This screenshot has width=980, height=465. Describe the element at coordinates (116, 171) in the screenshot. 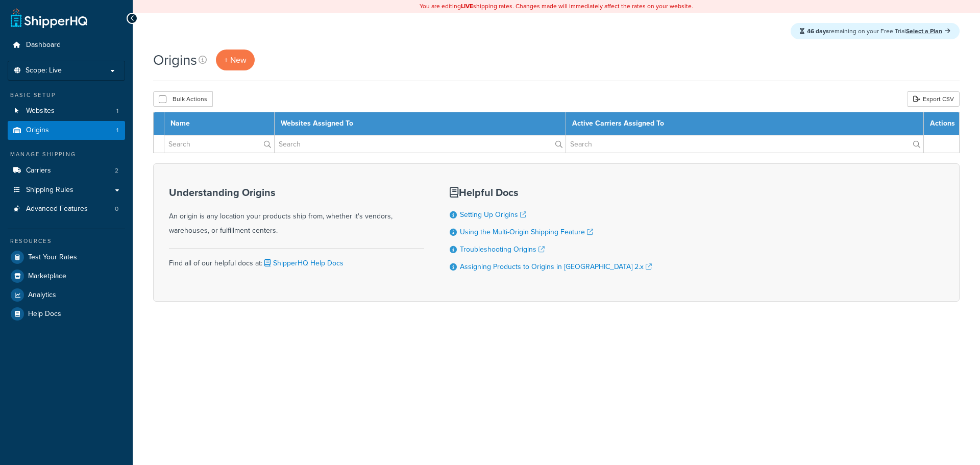

I see `span: 2` at that location.